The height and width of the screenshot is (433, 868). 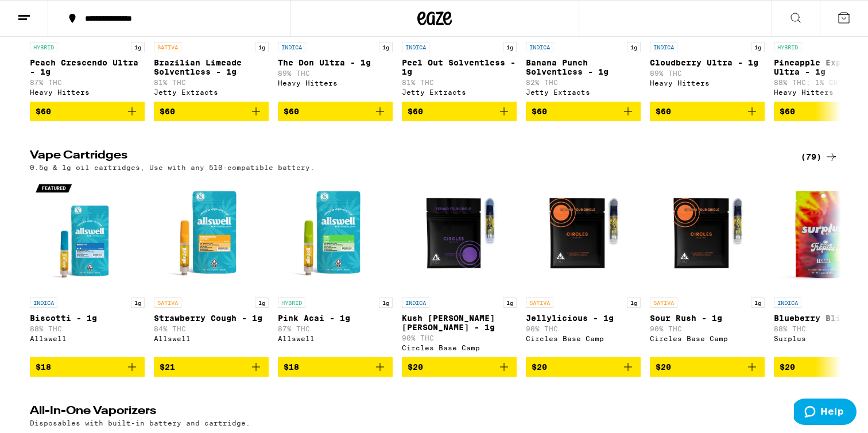 I want to click on p: 88% THC, so click(x=87, y=329).